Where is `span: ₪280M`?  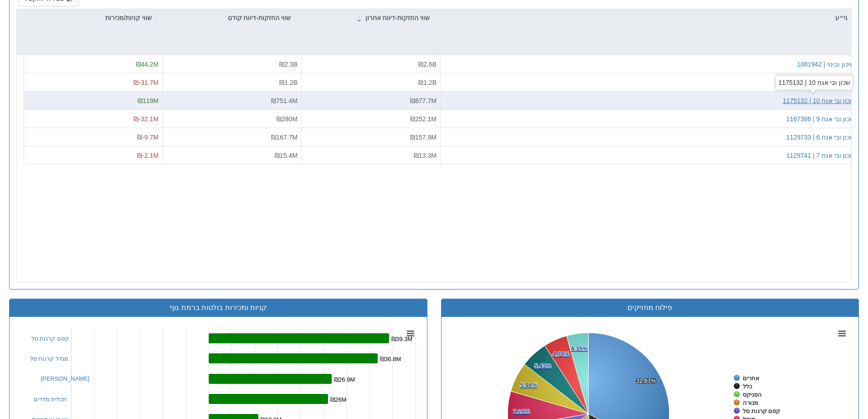 span: ₪280M is located at coordinates (287, 119).